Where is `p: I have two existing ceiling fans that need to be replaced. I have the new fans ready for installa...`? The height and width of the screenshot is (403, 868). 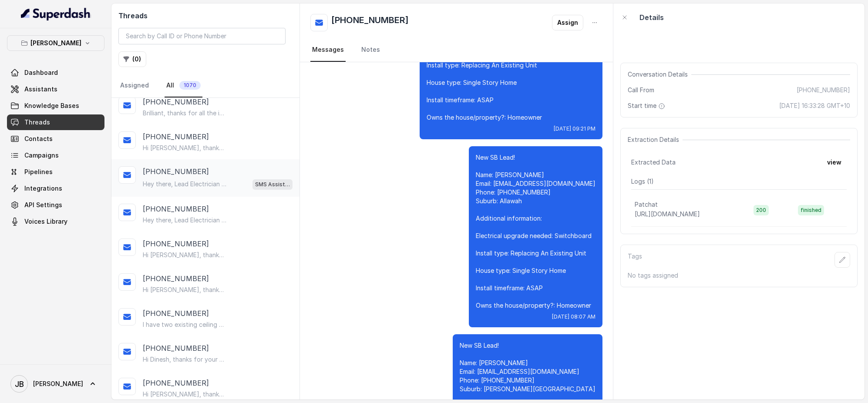 p: I have two existing ceiling fans that need to be replaced. I have the new fans ready for installa... is located at coordinates (185, 324).